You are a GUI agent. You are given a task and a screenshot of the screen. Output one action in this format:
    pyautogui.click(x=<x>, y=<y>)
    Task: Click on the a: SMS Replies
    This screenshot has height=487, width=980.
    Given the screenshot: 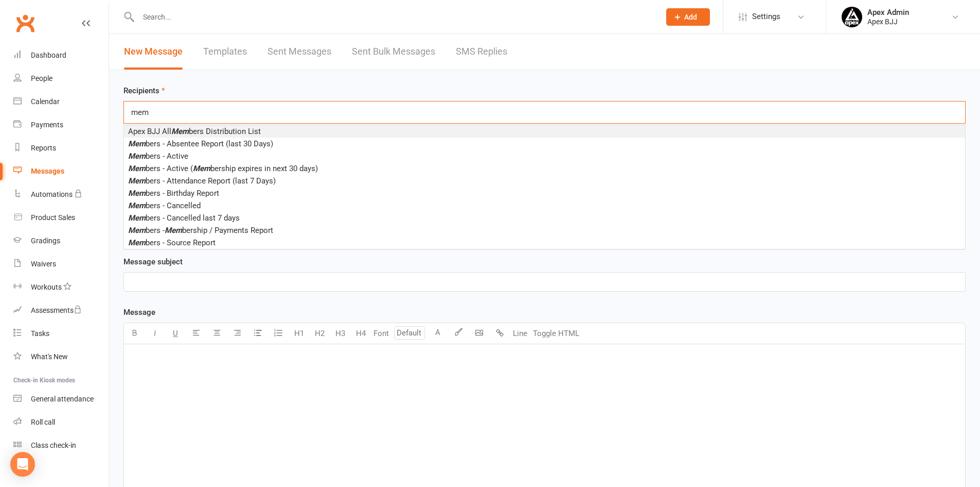 What is the action you would take?
    pyautogui.click(x=482, y=51)
    